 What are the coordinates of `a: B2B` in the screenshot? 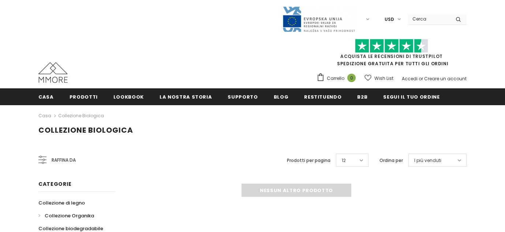 It's located at (362, 96).